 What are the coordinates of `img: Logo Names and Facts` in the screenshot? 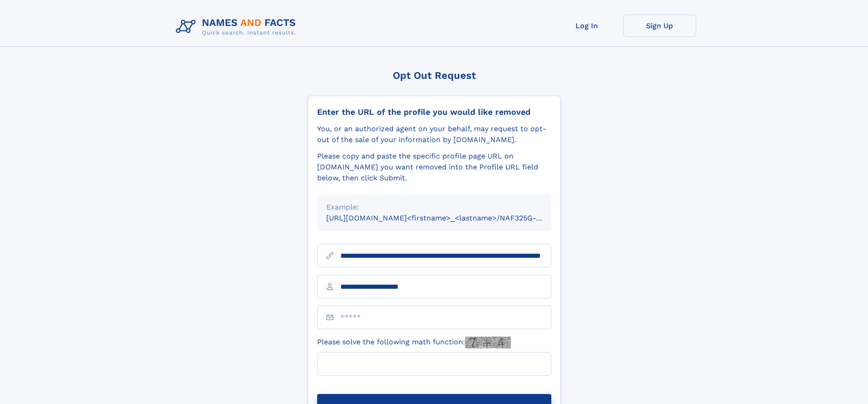 It's located at (238, 27).